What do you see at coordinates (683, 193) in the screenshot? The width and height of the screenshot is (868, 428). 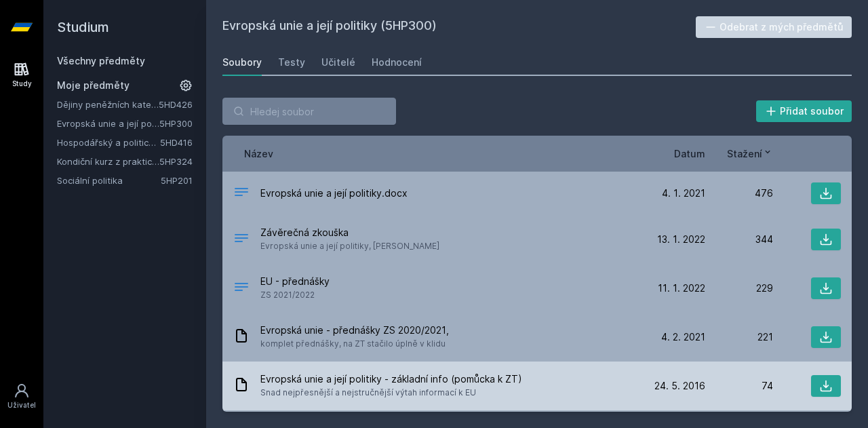 I see `span: 4. 1. 2021` at bounding box center [683, 193].